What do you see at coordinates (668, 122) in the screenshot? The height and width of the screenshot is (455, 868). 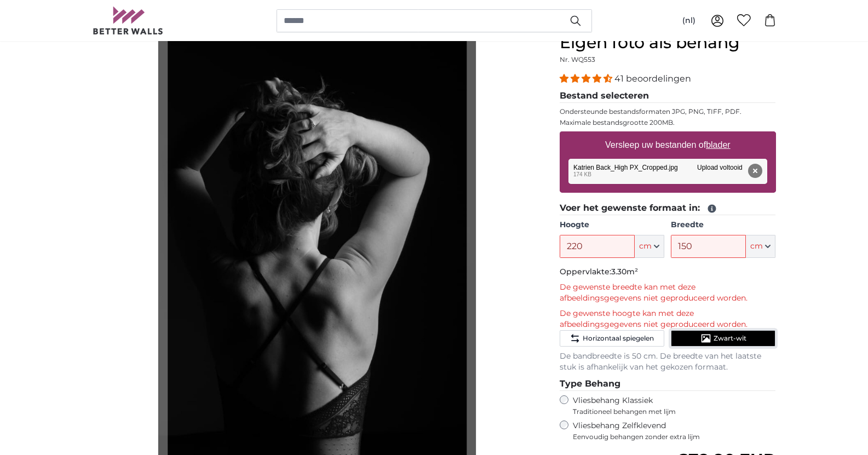 I see `p: Maximale bestandsgrootte 200MB.` at bounding box center [668, 122].